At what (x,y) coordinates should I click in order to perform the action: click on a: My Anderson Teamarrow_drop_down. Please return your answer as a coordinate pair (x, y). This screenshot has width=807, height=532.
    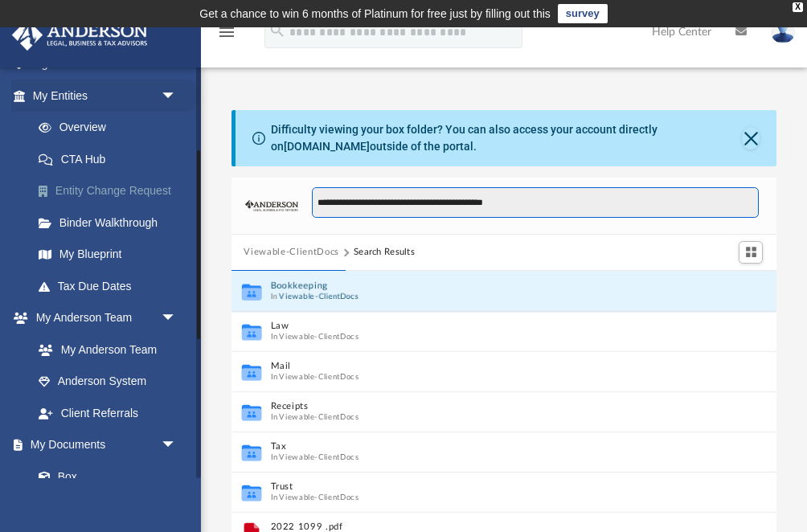
    Looking at the image, I should click on (102, 318).